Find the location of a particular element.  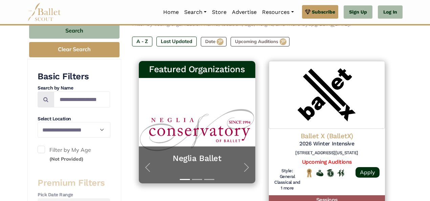

a: upgrading is located at coordinates (321, 24).